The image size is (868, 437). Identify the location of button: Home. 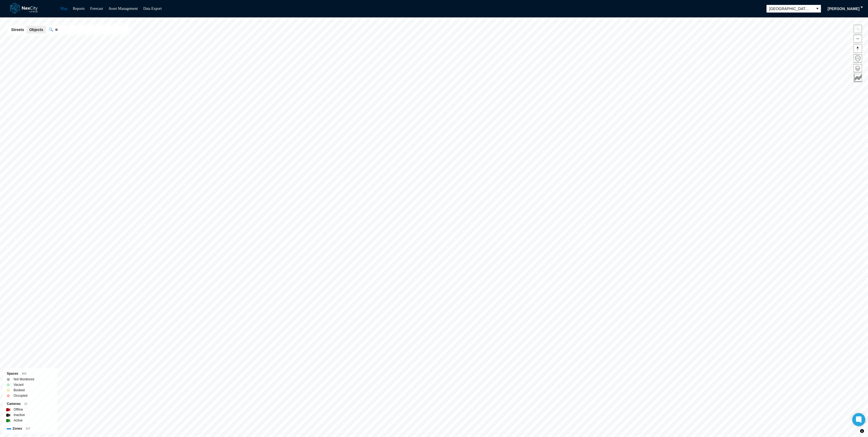
(858, 58).